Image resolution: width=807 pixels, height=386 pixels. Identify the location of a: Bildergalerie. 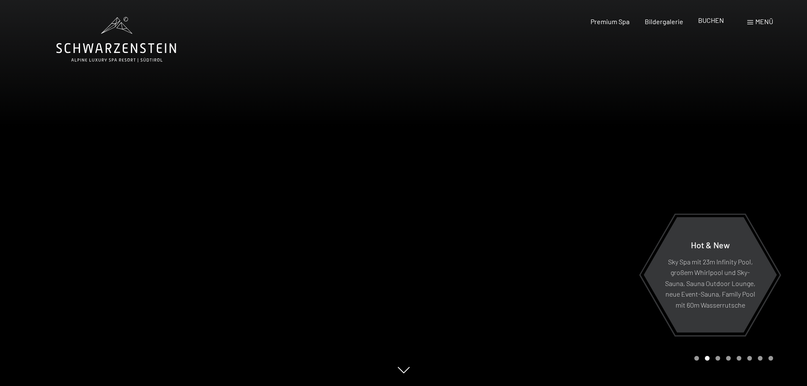
(664, 21).